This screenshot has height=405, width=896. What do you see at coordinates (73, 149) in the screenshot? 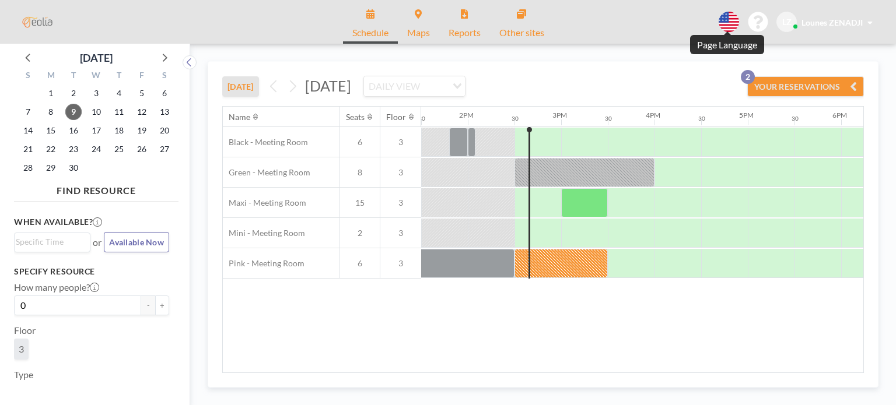
I see `span: Tuesday, September 23, 2025` at bounding box center [73, 149].